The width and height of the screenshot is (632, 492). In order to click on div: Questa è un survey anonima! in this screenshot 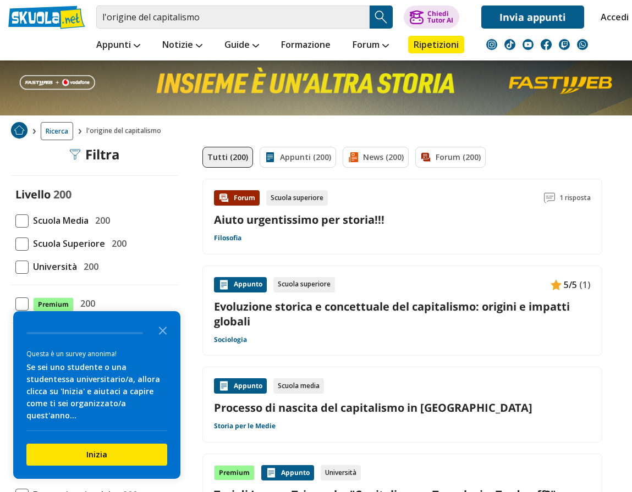, I will do `click(97, 354)`.